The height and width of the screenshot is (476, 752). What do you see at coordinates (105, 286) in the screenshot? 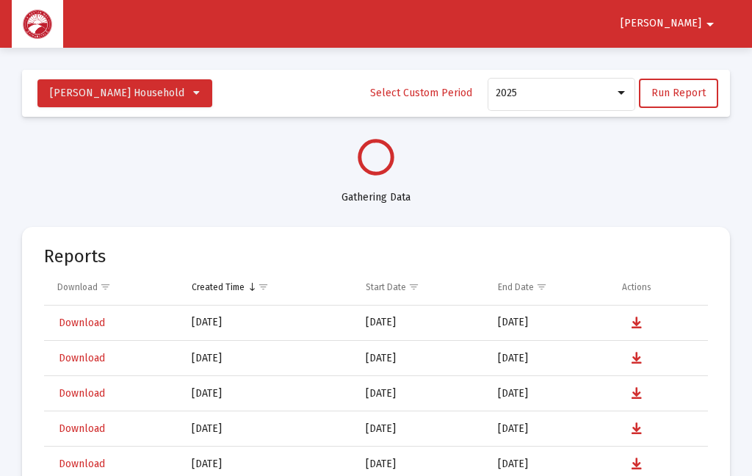
I see `span: Show filter options for column 'Download'` at bounding box center [105, 286].